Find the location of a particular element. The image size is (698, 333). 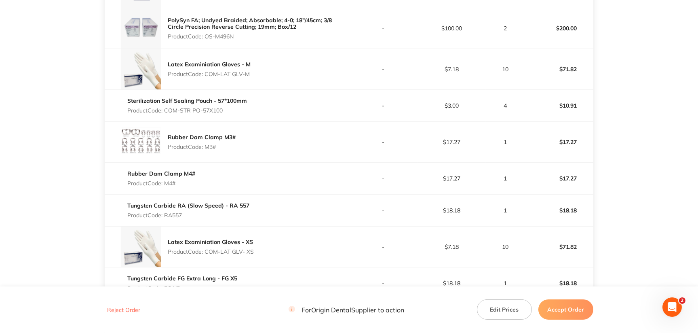

p: $100.00 is located at coordinates (452, 28).